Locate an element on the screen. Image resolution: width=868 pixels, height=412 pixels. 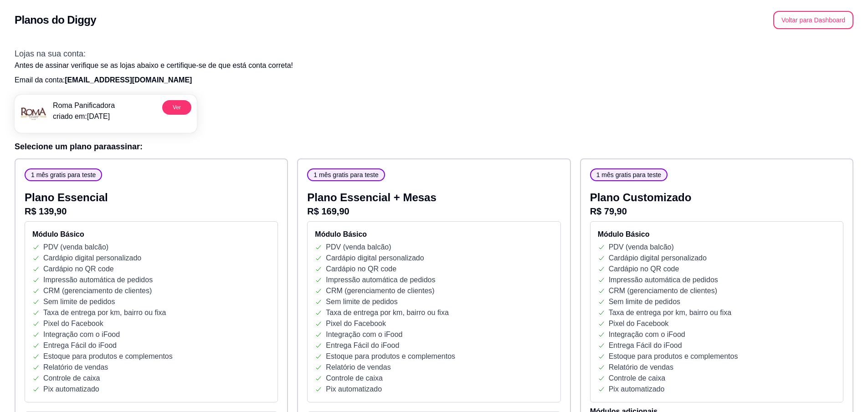
p: Plano Customizado is located at coordinates (717, 197).